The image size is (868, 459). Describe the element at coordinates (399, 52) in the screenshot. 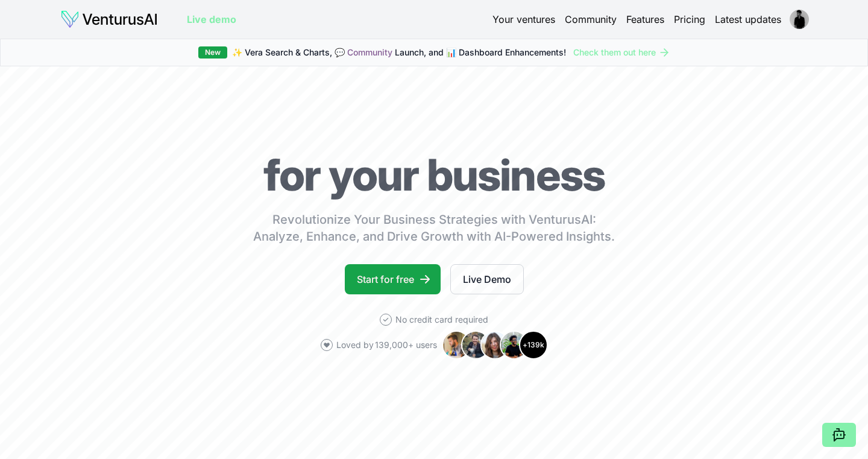

I see `span: ✨ Vera Search & Charts, 💬 Launch, and 📊 Dashboard Enhancements!` at that location.